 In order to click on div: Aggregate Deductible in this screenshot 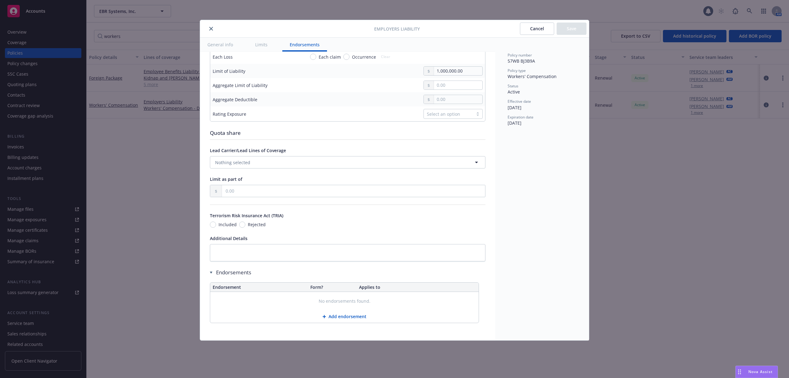, I will do `click(235, 99)`.